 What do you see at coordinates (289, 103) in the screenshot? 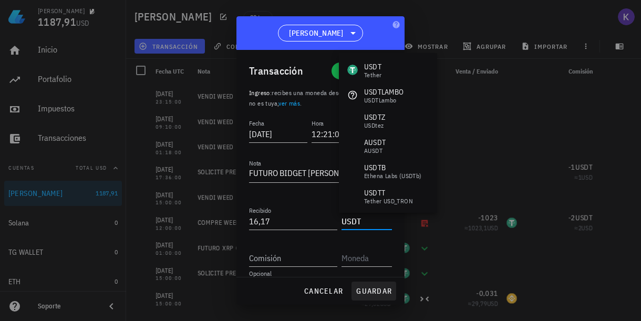
I see `a: ver más` at bounding box center [289, 103].